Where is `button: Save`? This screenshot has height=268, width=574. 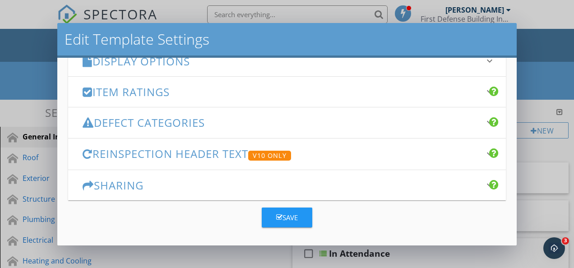
button: Save is located at coordinates (287, 217).